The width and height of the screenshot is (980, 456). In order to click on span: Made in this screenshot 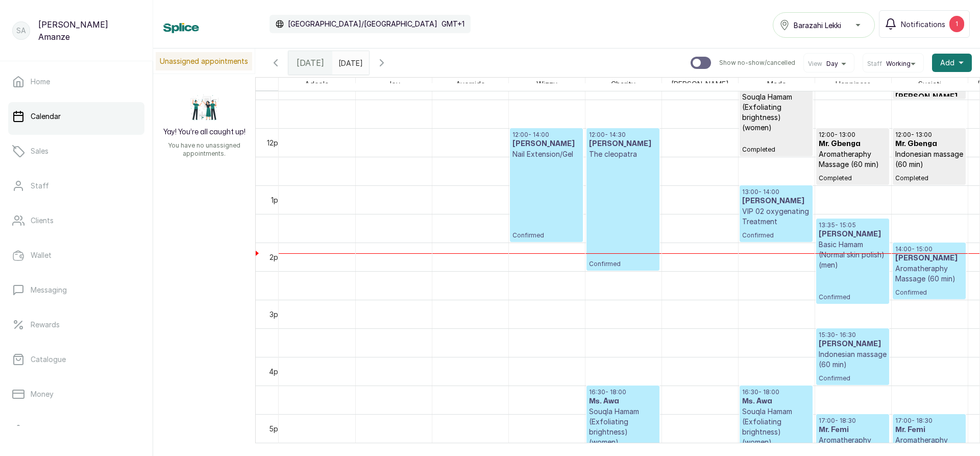, I will do `click(776, 84)`.